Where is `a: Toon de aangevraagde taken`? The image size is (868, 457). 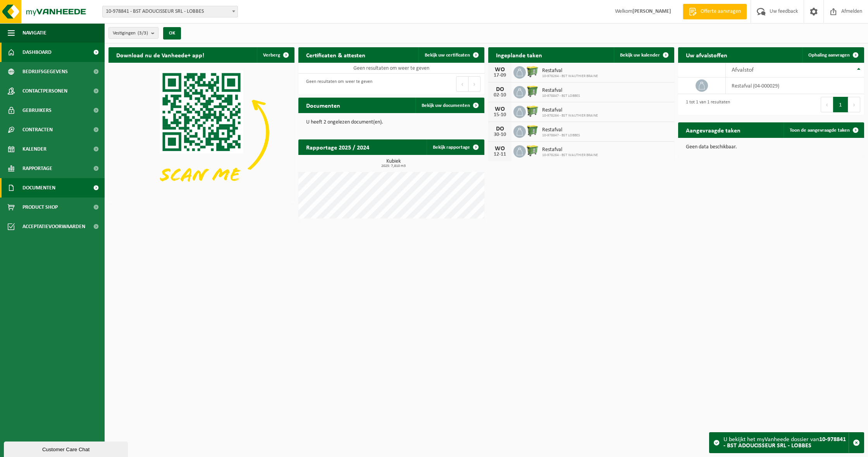
a: Toon de aangevraagde taken is located at coordinates (823, 130).